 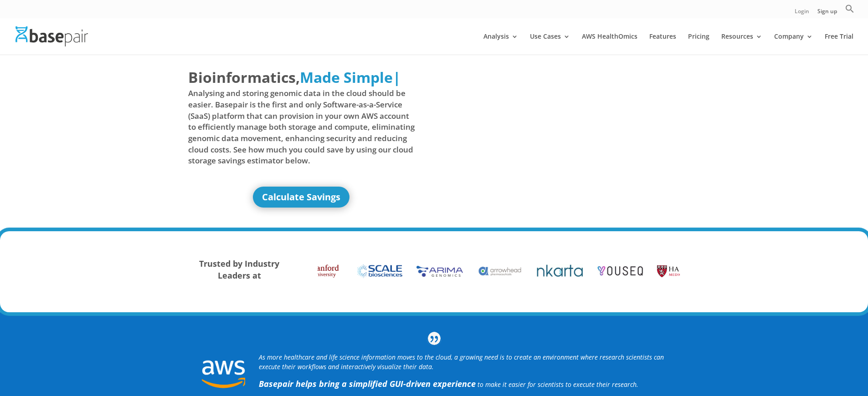 What do you see at coordinates (461, 362) in the screenshot?
I see `i: As more healthcare and life science information moves to the cloud, a growing need is to create a...` at bounding box center [461, 362].